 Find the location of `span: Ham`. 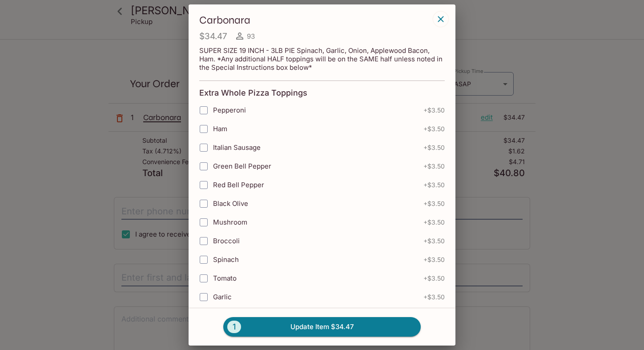

span: Ham is located at coordinates (220, 129).